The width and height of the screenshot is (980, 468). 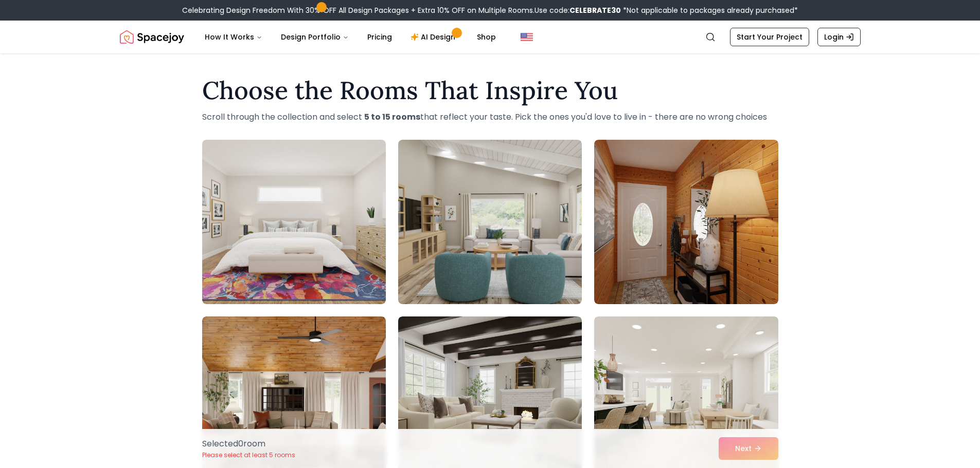 What do you see at coordinates (578, 10) in the screenshot?
I see `span: Use code:` at bounding box center [578, 10].